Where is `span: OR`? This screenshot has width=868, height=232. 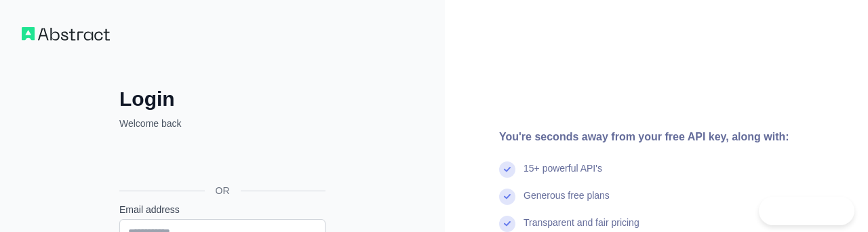
span: OR is located at coordinates (222, 191).